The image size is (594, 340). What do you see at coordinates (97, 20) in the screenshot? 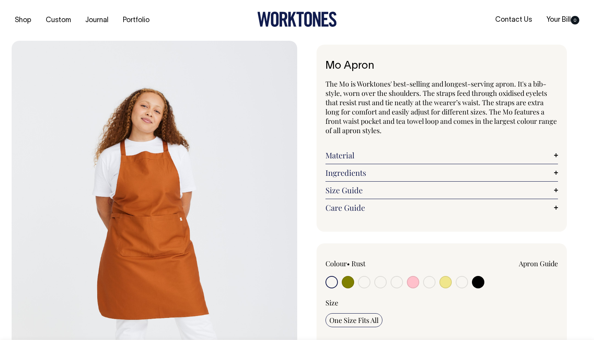
I see `a: Journal` at bounding box center [97, 20].